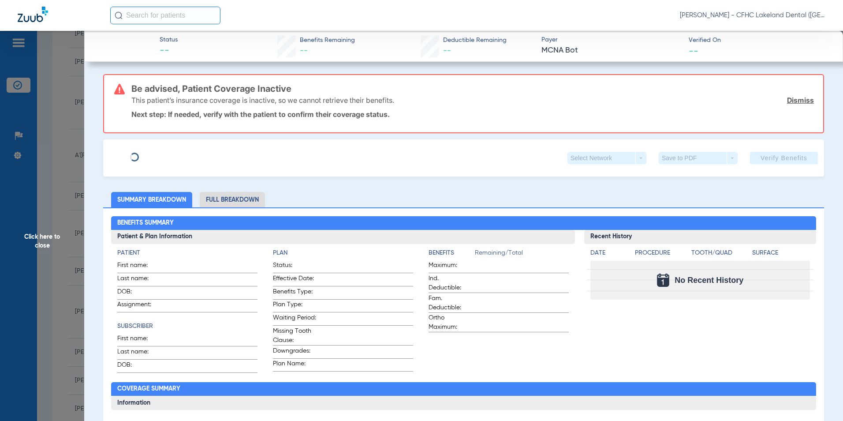  What do you see at coordinates (294, 293) in the screenshot?
I see `span: Benefits Type:` at bounding box center [294, 293].